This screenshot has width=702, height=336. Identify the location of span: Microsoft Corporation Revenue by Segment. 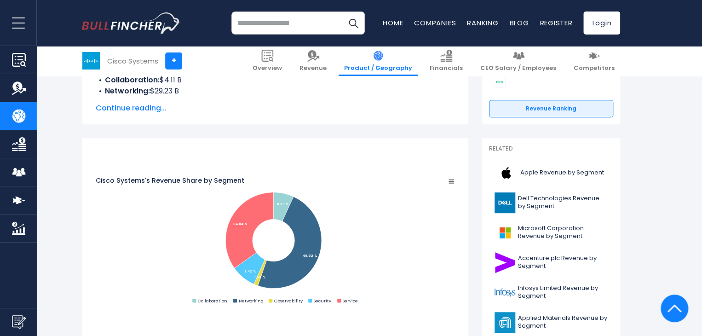
(563, 232).